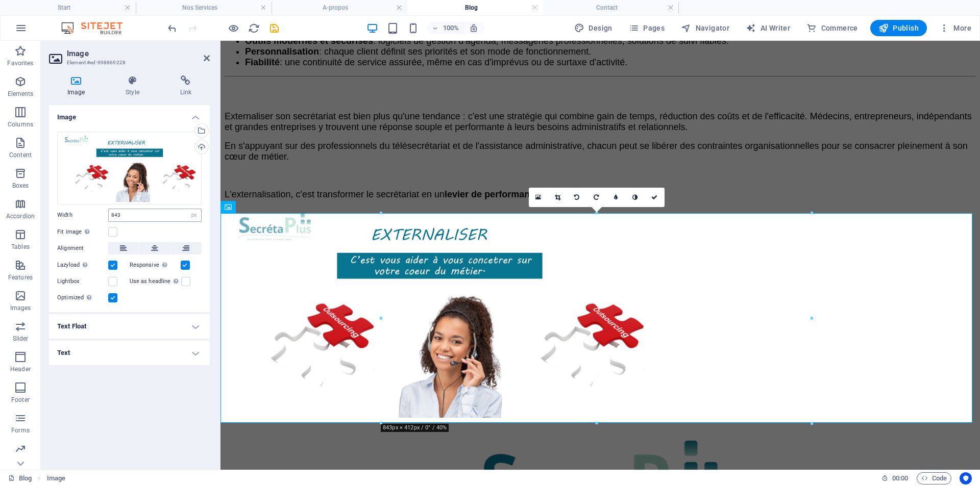 The image size is (980, 486). Describe the element at coordinates (558, 197) in the screenshot. I see `a: Crop mode` at that location.